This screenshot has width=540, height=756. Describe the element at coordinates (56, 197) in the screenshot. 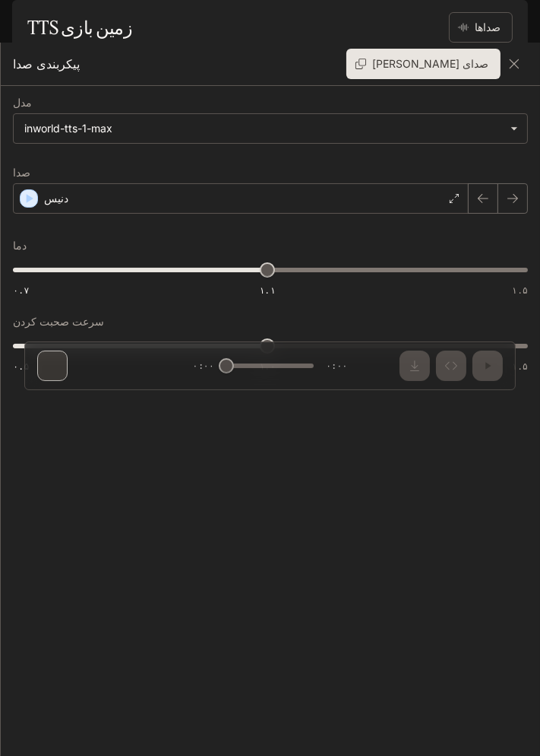

I see `font: دنیس` at that location.